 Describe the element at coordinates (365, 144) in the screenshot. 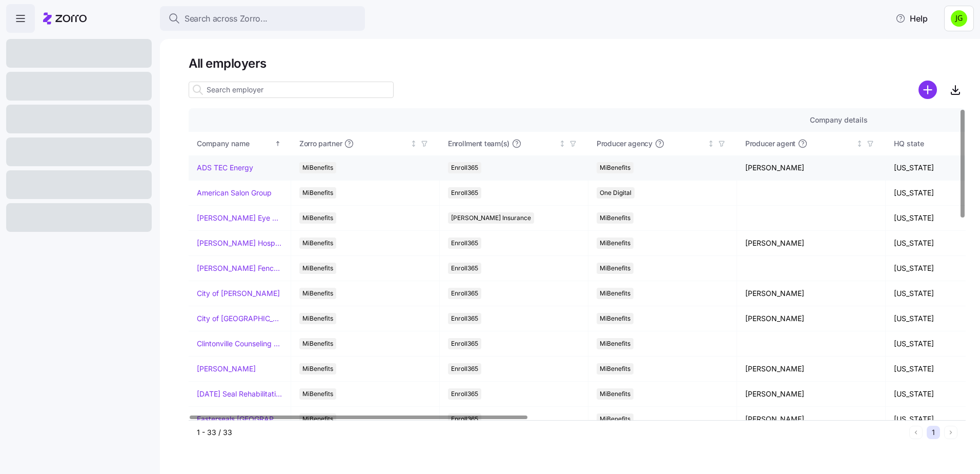

I see `th: Zorro partnerNot sorted` at that location.